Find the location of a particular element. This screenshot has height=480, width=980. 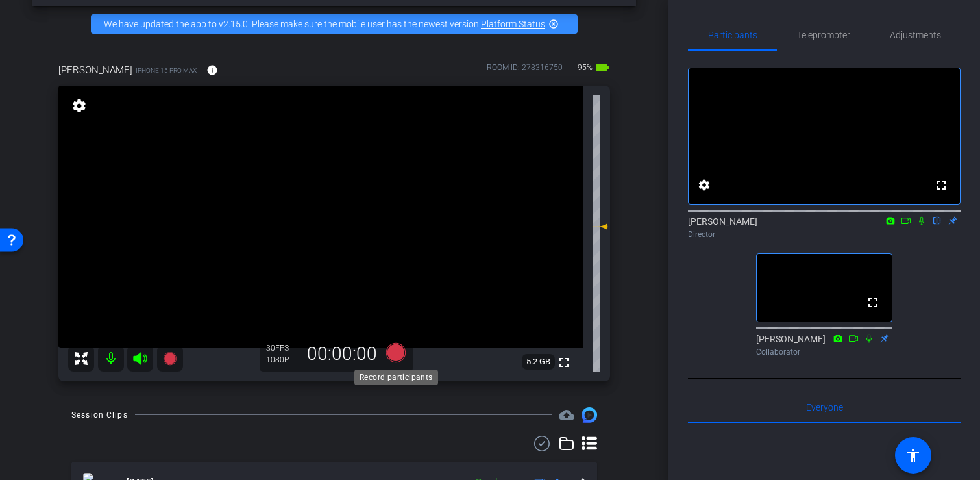

span: iPhone 15 Pro Max is located at coordinates (166, 70).